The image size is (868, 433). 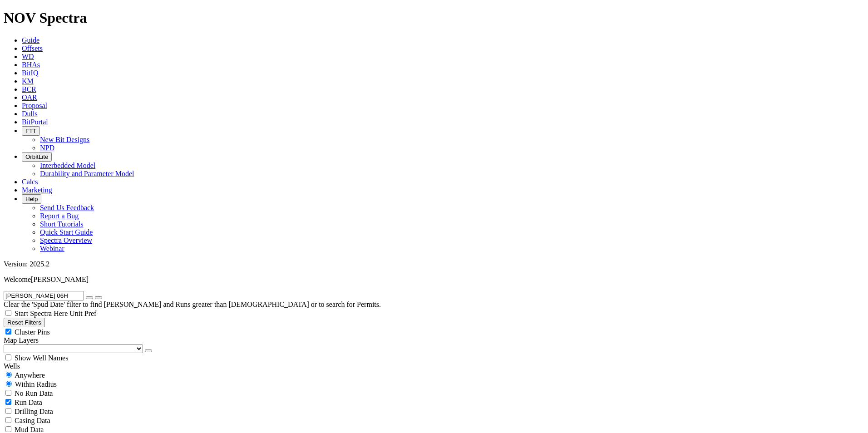 What do you see at coordinates (29, 89) in the screenshot?
I see `a: BCR` at bounding box center [29, 89].